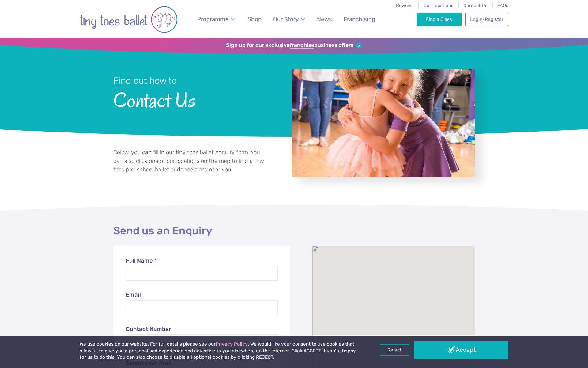 This screenshot has width=588, height=368. Describe the element at coordinates (286, 19) in the screenshot. I see `span: Our Story` at that location.